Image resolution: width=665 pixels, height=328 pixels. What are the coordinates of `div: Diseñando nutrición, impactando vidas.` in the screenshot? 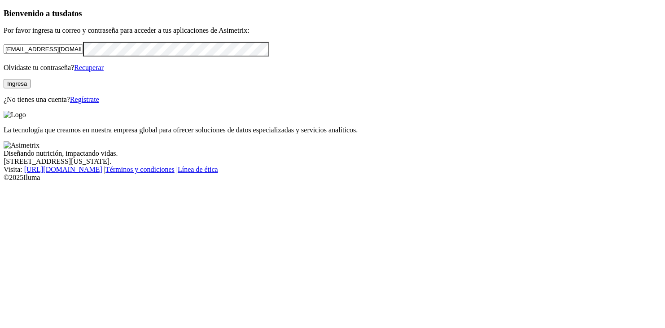 It's located at (333, 154).